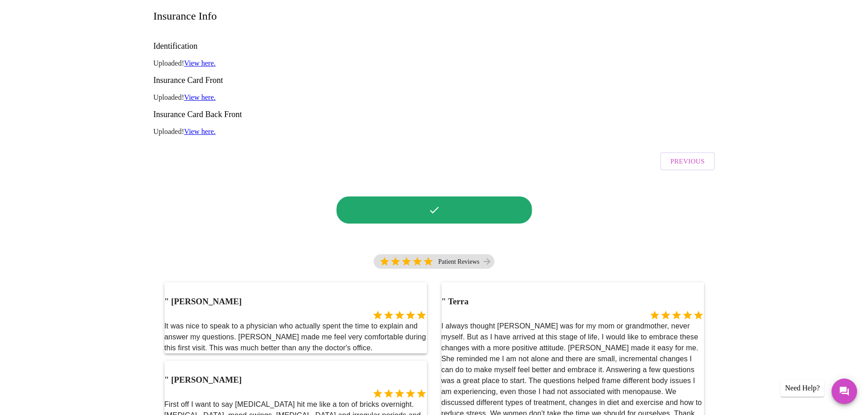  I want to click on h3: Insurance Card Front, so click(434, 80).